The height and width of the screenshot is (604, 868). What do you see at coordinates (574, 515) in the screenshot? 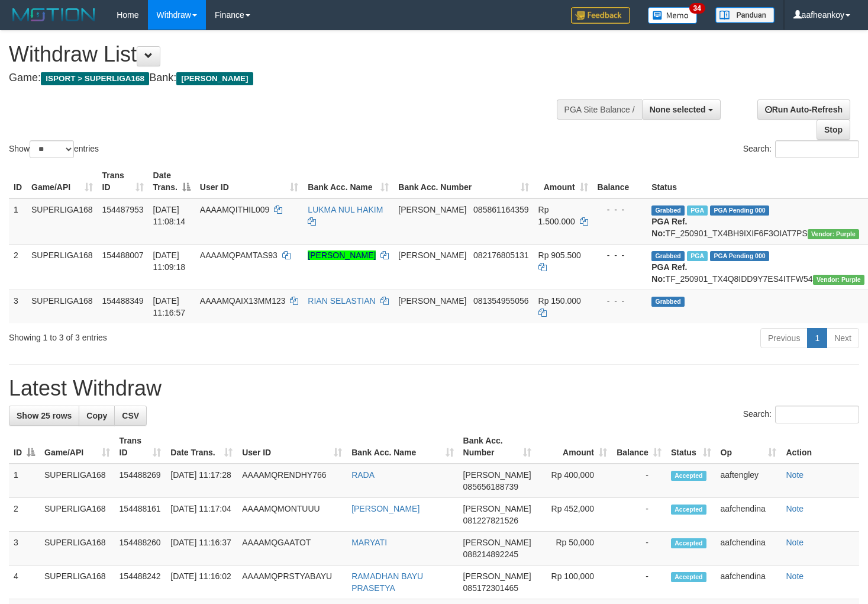
I see `td: Rp 452,000` at bounding box center [574, 515].